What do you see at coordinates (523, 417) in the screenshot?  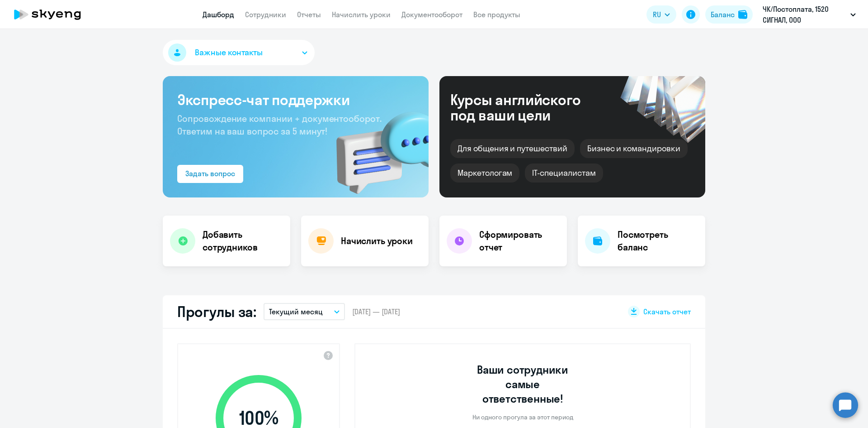 I see `p: Ни одного прогула за этот период` at bounding box center [523, 417].